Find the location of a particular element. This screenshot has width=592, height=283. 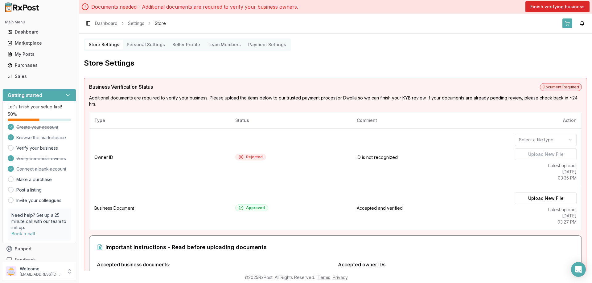

button: Support is located at coordinates (39, 249).